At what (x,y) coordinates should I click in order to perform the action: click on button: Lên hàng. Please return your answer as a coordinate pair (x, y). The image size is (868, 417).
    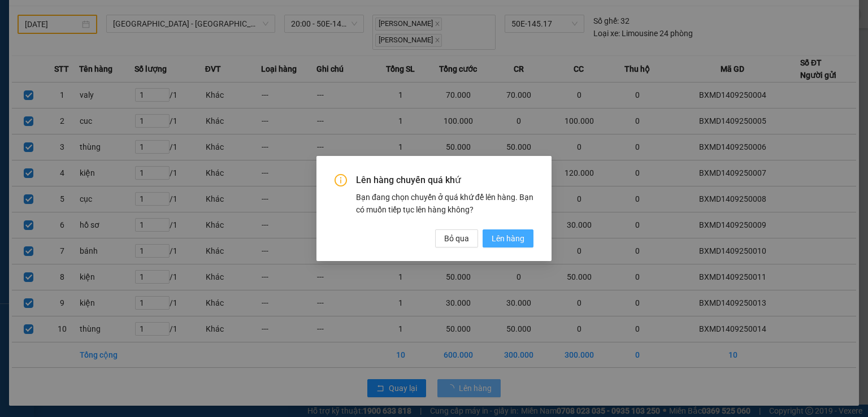
    Looking at the image, I should click on (508, 238).